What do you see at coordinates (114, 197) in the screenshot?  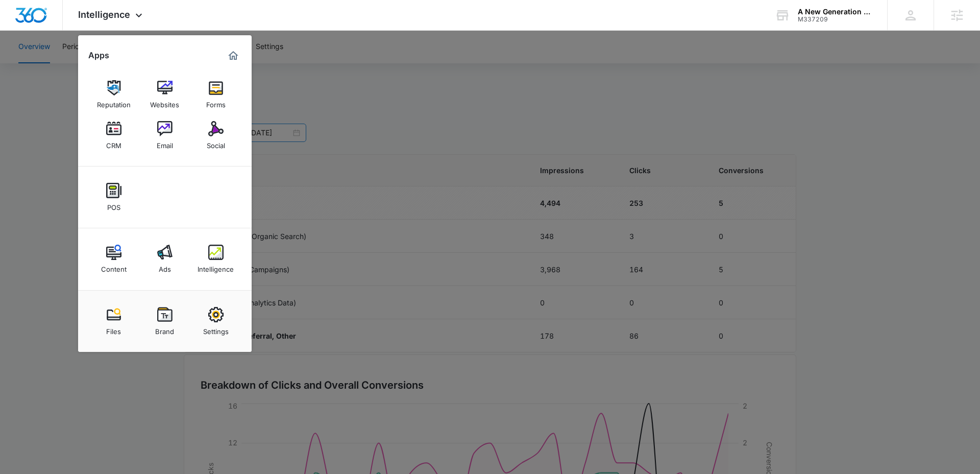 I see `a: POS` at bounding box center [114, 197].